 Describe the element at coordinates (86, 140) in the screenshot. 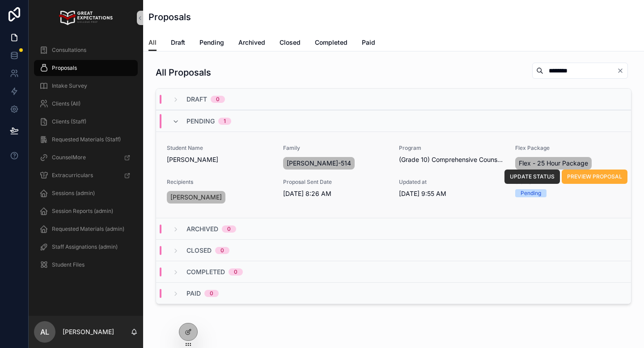

I see `span: Requested Materials (Staff)` at that location.